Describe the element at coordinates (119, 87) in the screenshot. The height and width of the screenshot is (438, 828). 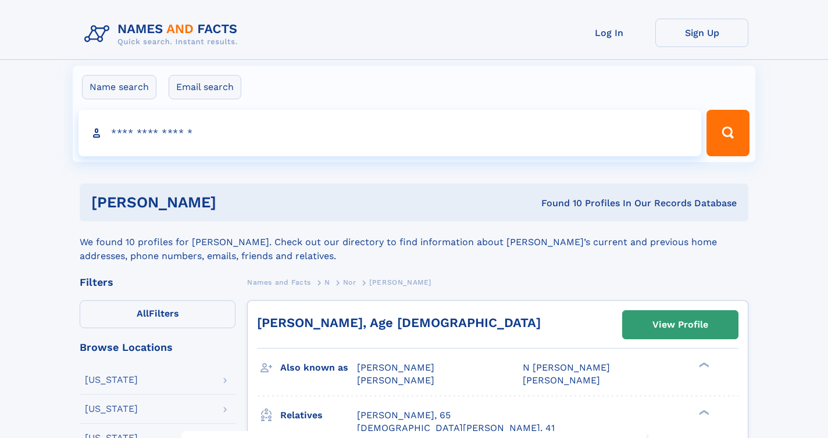
I see `label: Name search` at that location.